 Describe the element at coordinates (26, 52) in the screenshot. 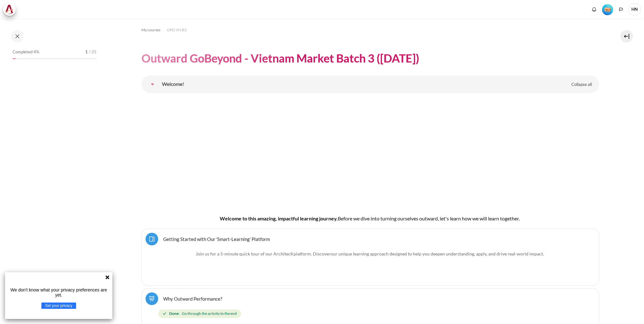

I see `span: Completed 4%` at that location.